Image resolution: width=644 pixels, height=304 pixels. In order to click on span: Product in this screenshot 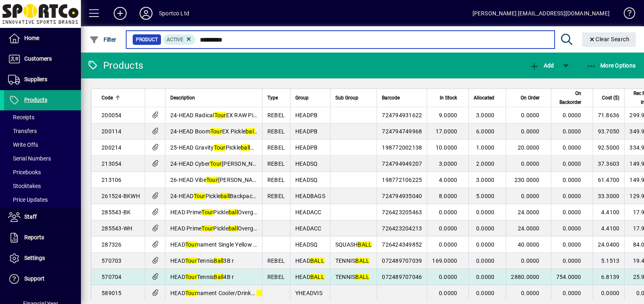, I will do `click(147, 40)`.